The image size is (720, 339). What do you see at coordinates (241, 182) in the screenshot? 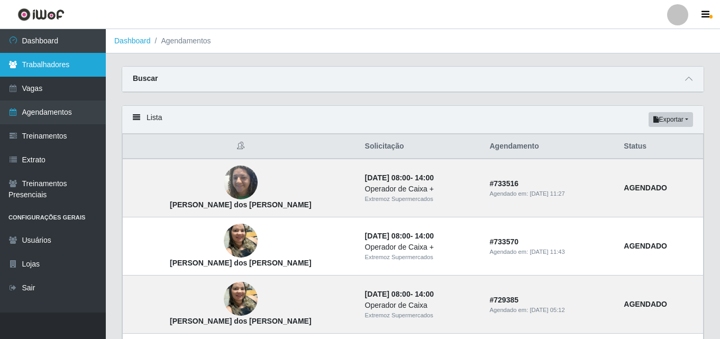
I see `img: Jeanne dos Santos Silva` at bounding box center [241, 182].